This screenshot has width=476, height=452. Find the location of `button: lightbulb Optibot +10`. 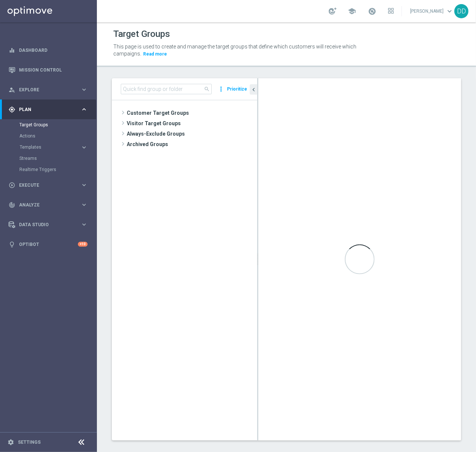

button: lightbulb Optibot +10 is located at coordinates (48, 245).